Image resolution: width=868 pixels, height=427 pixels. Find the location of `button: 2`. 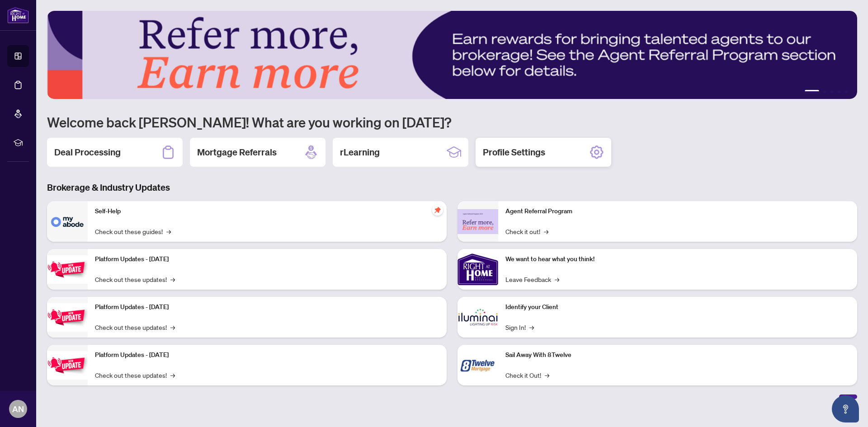

button: 2 is located at coordinates (824, 92).